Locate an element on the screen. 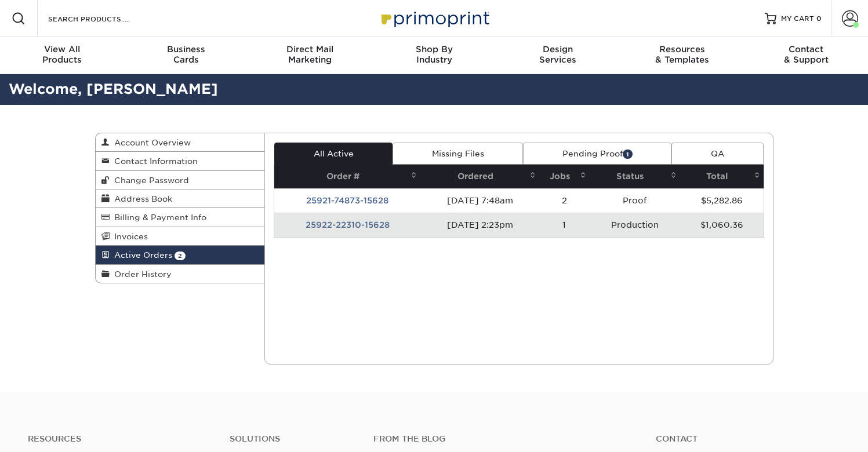  h4: Resources is located at coordinates (120, 439).